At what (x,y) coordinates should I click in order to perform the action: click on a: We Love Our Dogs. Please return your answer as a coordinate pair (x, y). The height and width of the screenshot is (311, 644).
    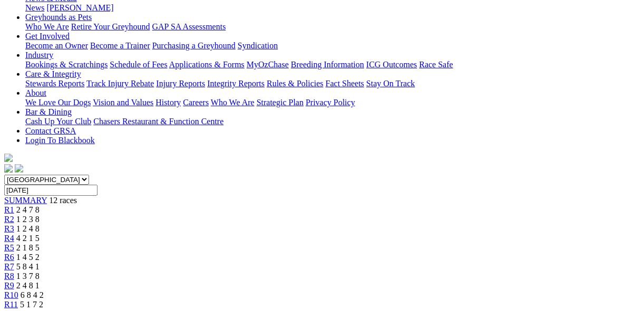
    Looking at the image, I should click on (58, 102).